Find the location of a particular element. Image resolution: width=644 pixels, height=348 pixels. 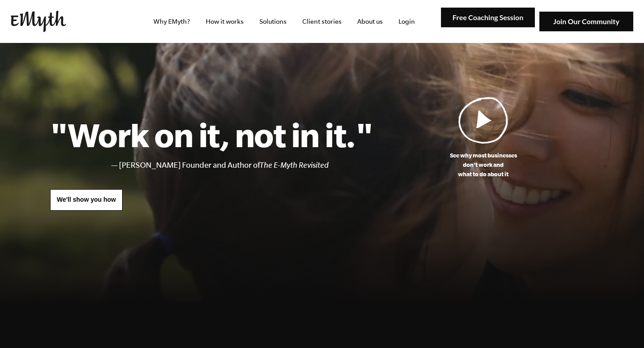

div: Chat Widget is located at coordinates (621, 326).